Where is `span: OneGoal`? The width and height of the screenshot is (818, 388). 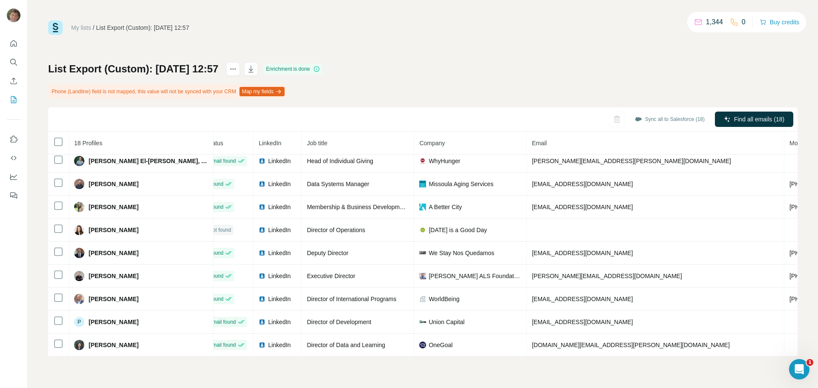 span: OneGoal is located at coordinates (441, 345).